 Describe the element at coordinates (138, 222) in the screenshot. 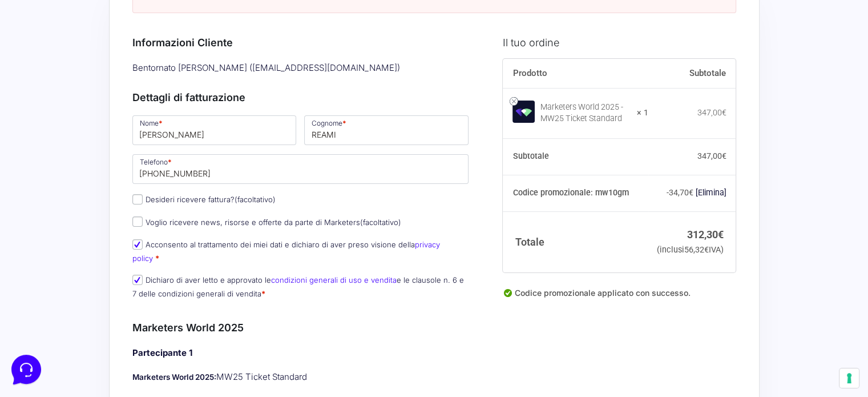

I see `input: Voglio ricevere news, risorse e offerte da parte di Marketers(facoltativo)` at that location.